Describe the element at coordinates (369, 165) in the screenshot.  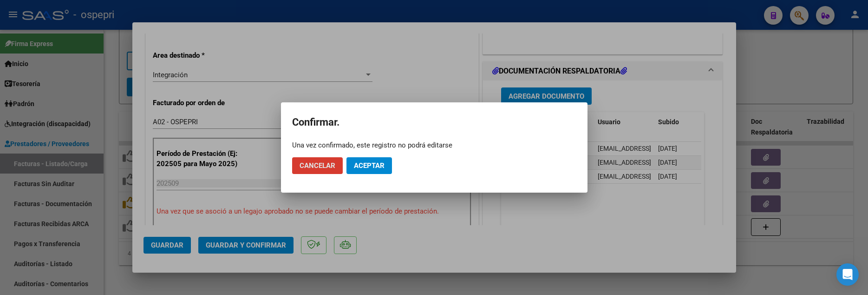
I see `span: Aceptar` at that location.